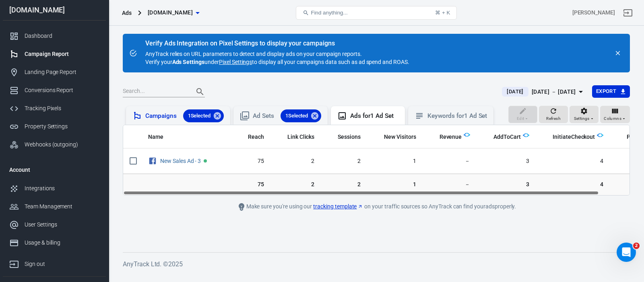 The image size is (644, 282). Describe the element at coordinates (152, 161) in the screenshot. I see `svg: Facebook Ads` at that location.